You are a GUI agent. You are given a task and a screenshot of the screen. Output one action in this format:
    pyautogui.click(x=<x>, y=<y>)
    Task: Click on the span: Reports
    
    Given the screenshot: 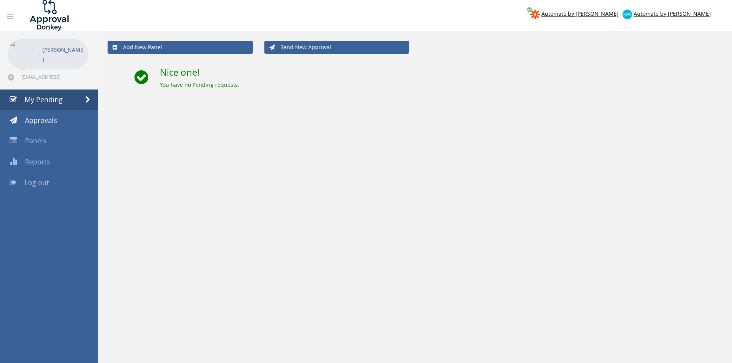 What is the action you would take?
    pyautogui.click(x=37, y=162)
    